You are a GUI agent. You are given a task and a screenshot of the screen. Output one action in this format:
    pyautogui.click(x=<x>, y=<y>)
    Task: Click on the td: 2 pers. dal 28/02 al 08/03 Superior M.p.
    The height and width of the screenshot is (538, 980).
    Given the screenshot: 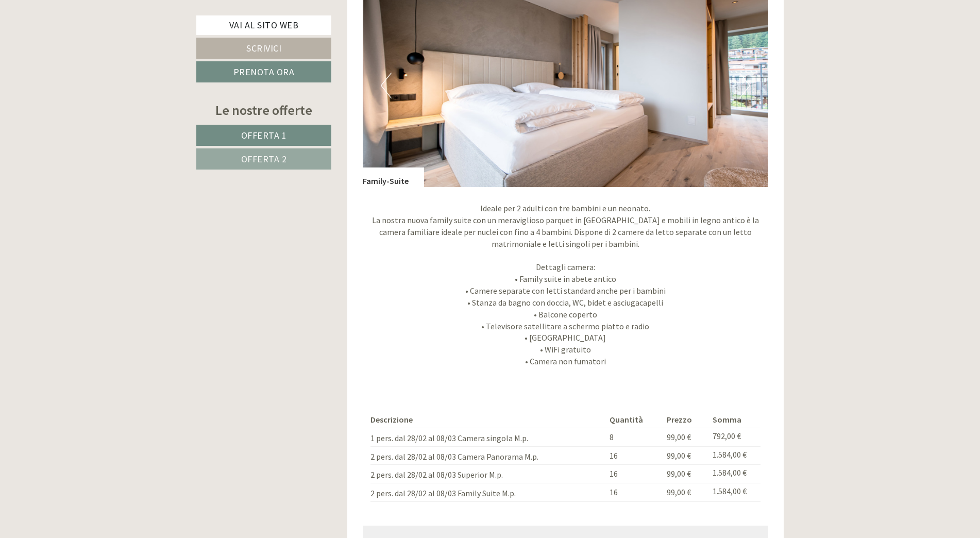 What is the action you would take?
    pyautogui.click(x=488, y=474)
    